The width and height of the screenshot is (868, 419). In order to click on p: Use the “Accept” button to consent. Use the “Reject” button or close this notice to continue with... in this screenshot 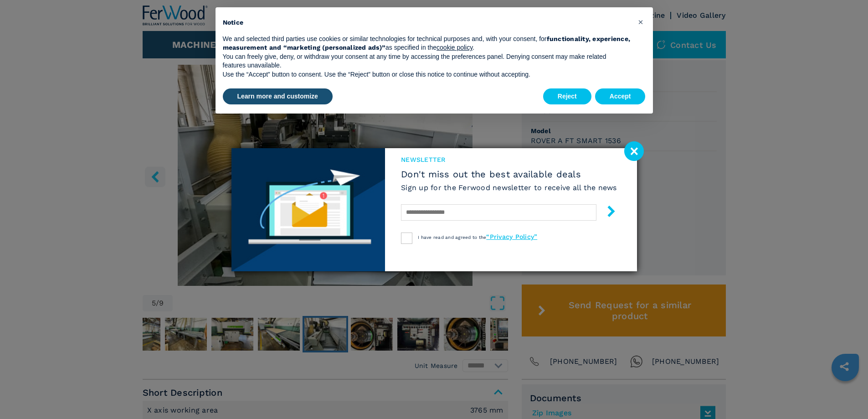, I will do `click(427, 75)`.